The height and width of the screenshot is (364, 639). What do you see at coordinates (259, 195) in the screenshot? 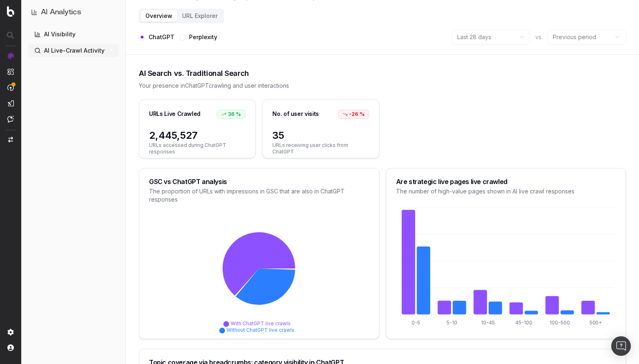
I see `div: The proportion of URLs with impressions in GSC that are also in ChatGPT responses` at bounding box center [259, 195].